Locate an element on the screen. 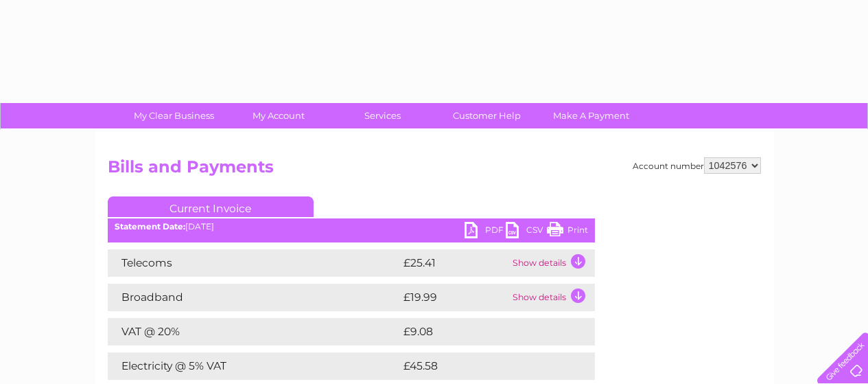 This screenshot has width=868, height=384. h2: Bills and Payments is located at coordinates (435, 170).